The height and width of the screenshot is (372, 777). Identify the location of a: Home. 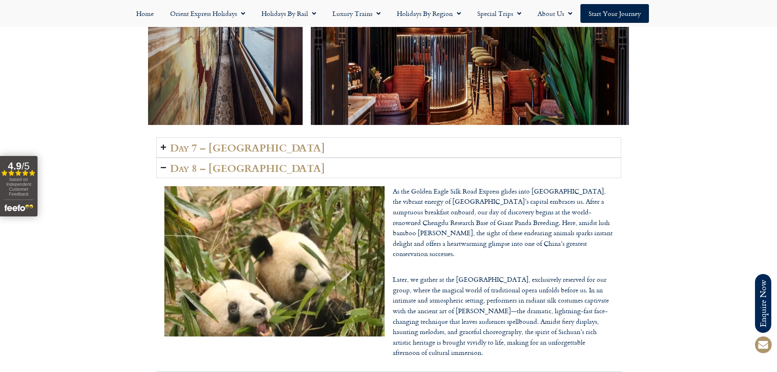
(145, 13).